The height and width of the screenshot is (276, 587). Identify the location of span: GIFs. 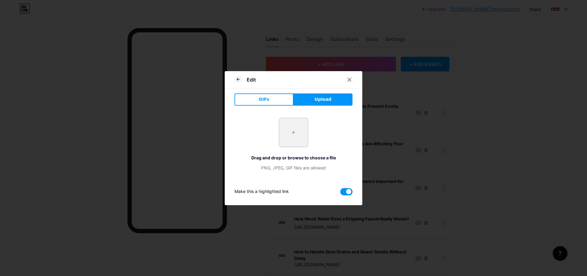
(264, 99).